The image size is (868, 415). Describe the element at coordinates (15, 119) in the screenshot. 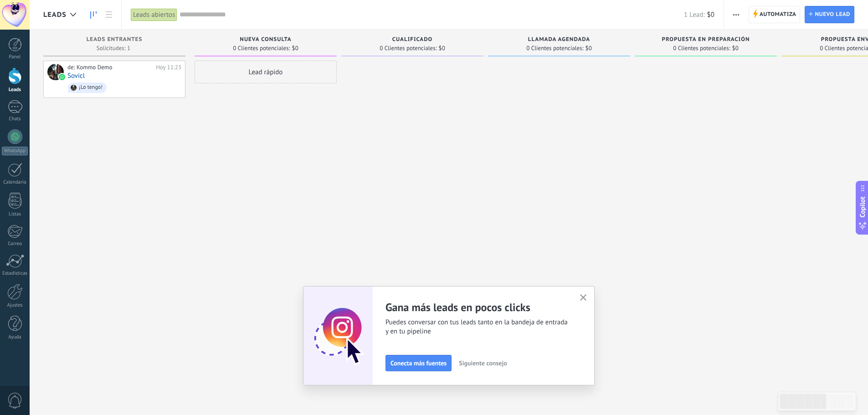

I see `div: Chats` at that location.